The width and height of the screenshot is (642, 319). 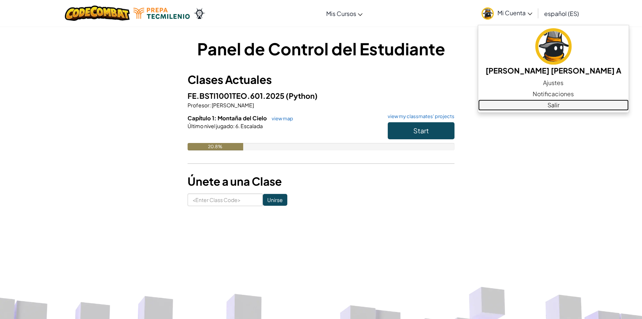 I want to click on img: Ozaria, so click(x=199, y=13).